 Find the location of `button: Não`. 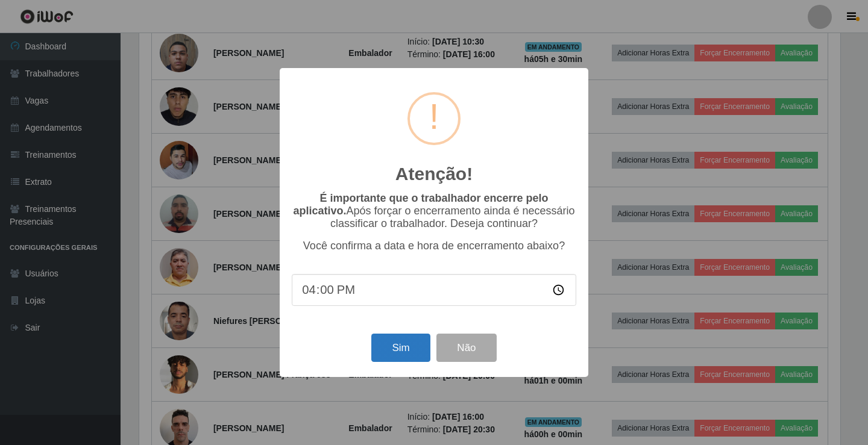

button: Não is located at coordinates (466, 348).